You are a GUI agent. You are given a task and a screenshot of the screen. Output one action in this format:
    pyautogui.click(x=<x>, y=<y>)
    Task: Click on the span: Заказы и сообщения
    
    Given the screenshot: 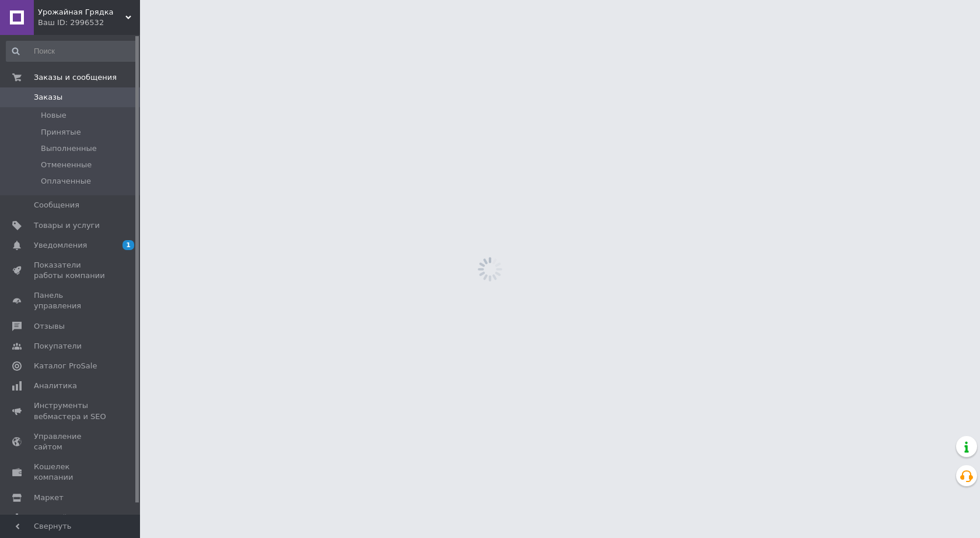 What is the action you would take?
    pyautogui.click(x=75, y=78)
    